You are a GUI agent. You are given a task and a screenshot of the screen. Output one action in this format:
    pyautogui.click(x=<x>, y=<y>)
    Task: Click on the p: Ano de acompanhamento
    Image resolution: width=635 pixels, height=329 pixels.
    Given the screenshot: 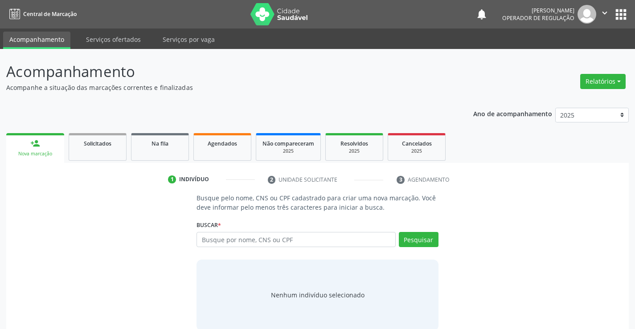 What is the action you would take?
    pyautogui.click(x=512, y=113)
    